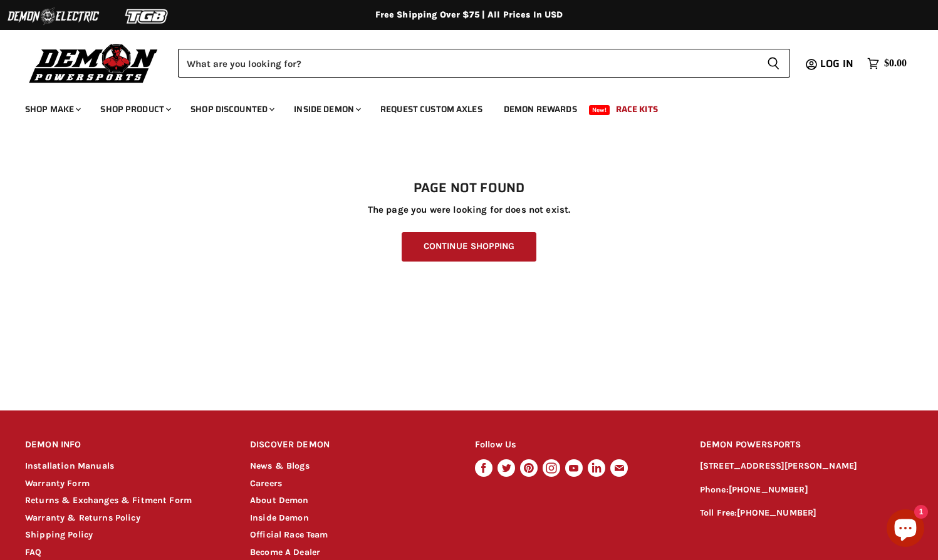  What do you see at coordinates (279, 500) in the screenshot?
I see `a: About Demon` at bounding box center [279, 500].